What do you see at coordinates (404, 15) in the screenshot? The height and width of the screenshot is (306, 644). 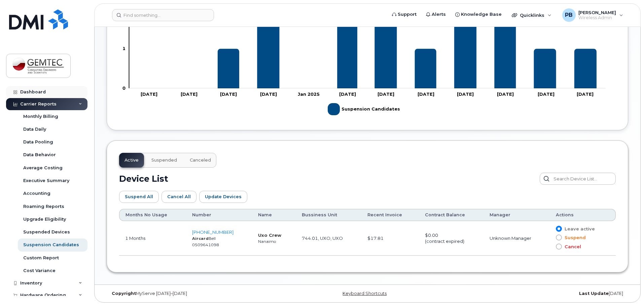 I see `a: Support` at bounding box center [404, 15].